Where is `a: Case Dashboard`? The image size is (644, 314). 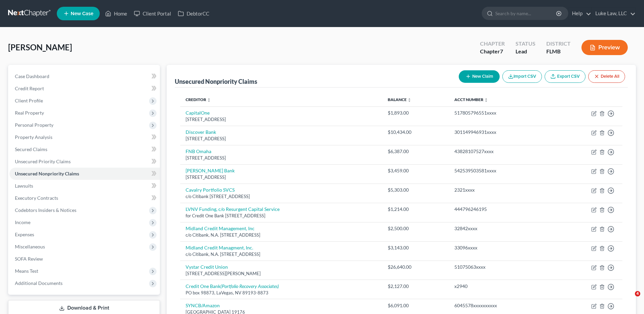 a: Case Dashboard is located at coordinates (85, 76).